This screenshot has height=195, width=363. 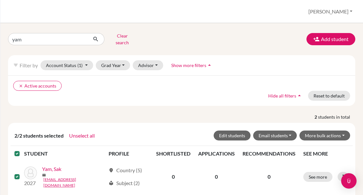 What do you see at coordinates (282, 96) in the screenshot?
I see `span: Hide all filters` at bounding box center [282, 96].